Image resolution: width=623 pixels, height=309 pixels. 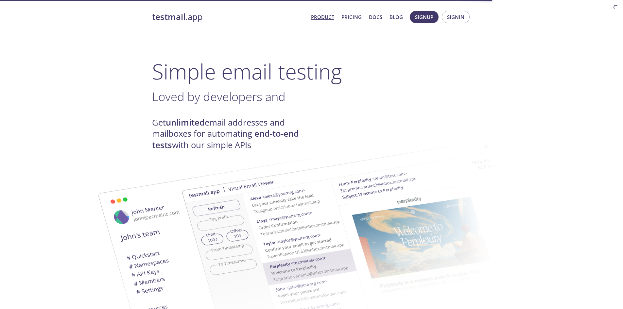 I want to click on a: Product, so click(x=322, y=17).